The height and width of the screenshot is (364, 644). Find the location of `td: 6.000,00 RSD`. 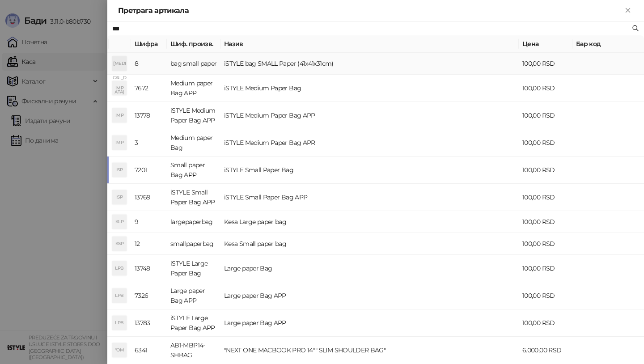

td: 6.000,00 RSD is located at coordinates (546, 350).